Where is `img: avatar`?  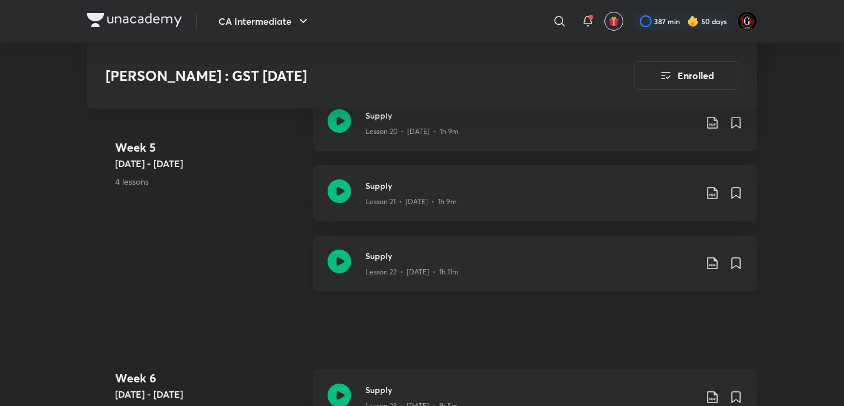
img: avatar is located at coordinates (613, 21).